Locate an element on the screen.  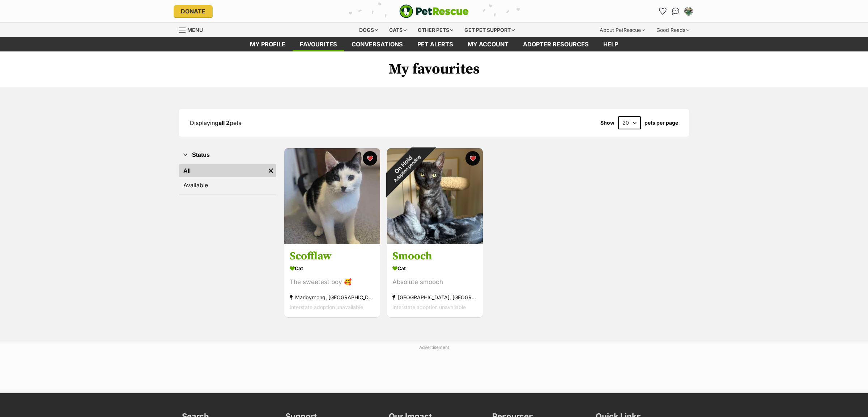
h3: Smooch is located at coordinates (435, 256).